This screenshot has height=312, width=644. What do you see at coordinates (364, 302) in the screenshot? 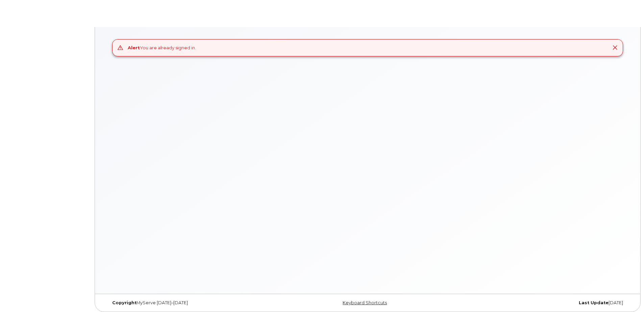
I see `a: Keyboard Shortcuts` at bounding box center [364, 302].